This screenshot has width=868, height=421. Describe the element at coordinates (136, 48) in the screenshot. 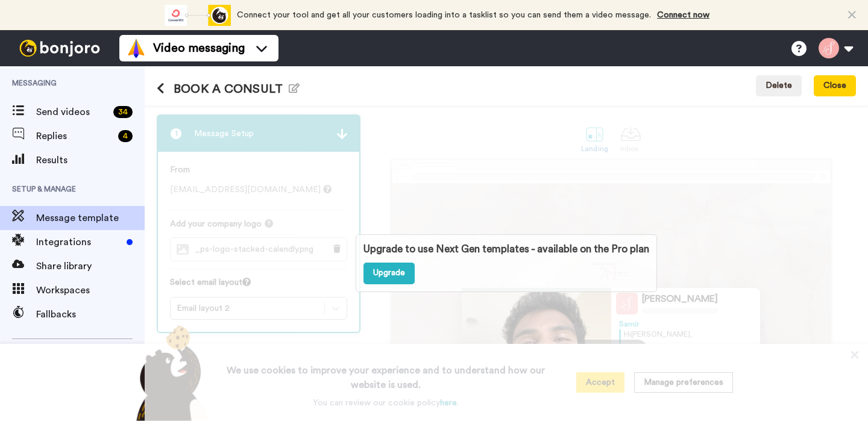

I see `img: vm-color.svg` at that location.